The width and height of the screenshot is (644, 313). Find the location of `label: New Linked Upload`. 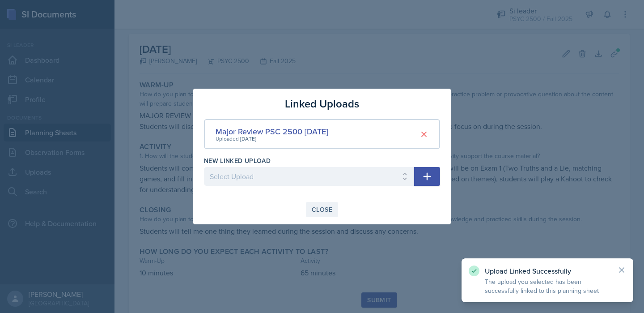

label: New Linked Upload is located at coordinates (237, 160).